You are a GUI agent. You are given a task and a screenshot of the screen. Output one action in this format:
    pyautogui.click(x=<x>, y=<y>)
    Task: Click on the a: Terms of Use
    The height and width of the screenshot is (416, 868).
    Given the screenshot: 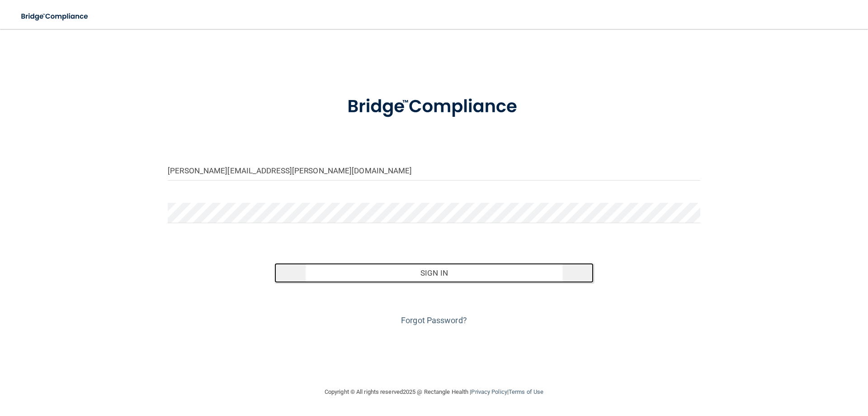 What is the action you would take?
    pyautogui.click(x=526, y=391)
    